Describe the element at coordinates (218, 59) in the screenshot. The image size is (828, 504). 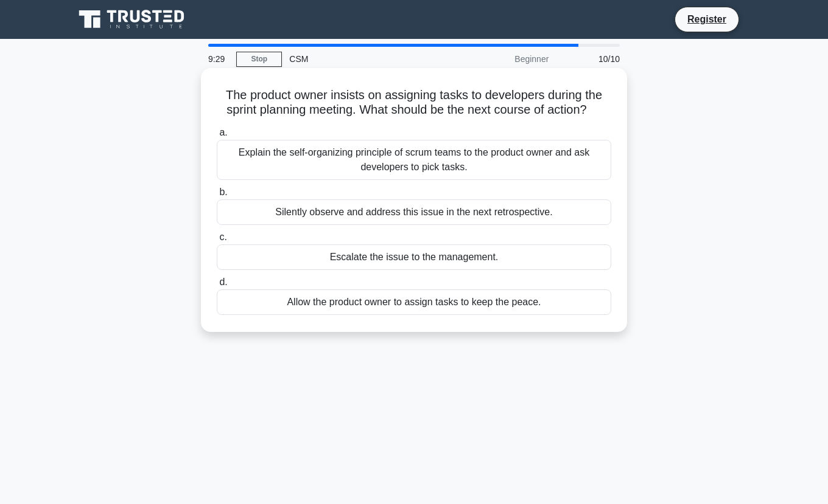
I see `div: 9:29` at that location.